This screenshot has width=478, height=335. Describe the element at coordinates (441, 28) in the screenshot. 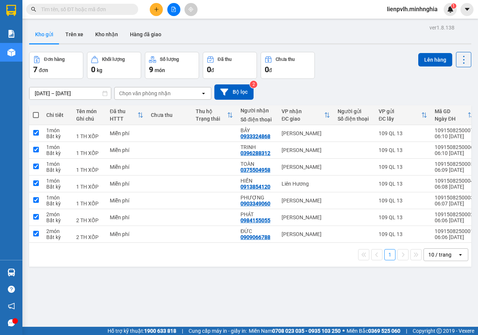

I see `div: ver 1.8.138` at that location.